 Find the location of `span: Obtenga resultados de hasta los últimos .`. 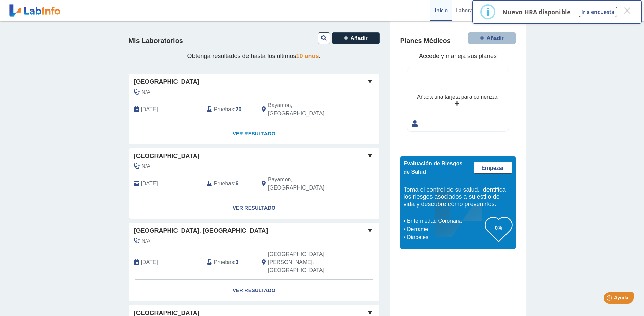

span: Obtenga resultados de hasta los últimos . is located at coordinates (254, 56).